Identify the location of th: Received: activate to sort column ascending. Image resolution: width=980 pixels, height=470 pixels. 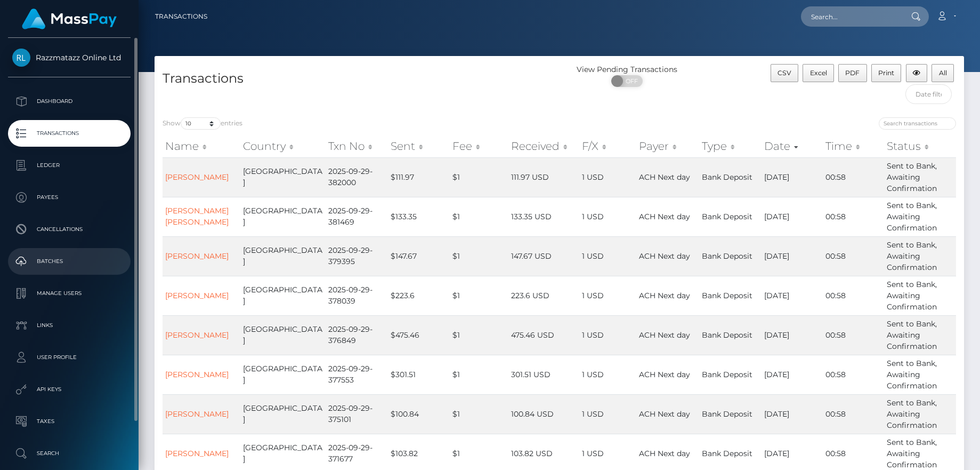
(544, 146).